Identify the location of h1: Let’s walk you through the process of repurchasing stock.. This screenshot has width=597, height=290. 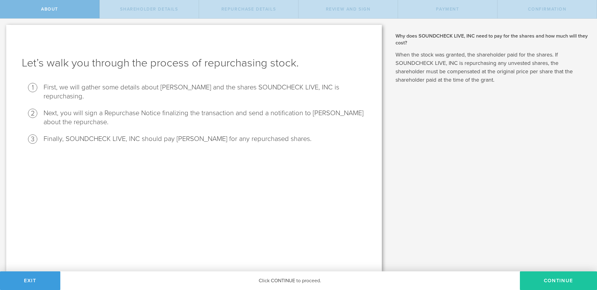
(194, 63).